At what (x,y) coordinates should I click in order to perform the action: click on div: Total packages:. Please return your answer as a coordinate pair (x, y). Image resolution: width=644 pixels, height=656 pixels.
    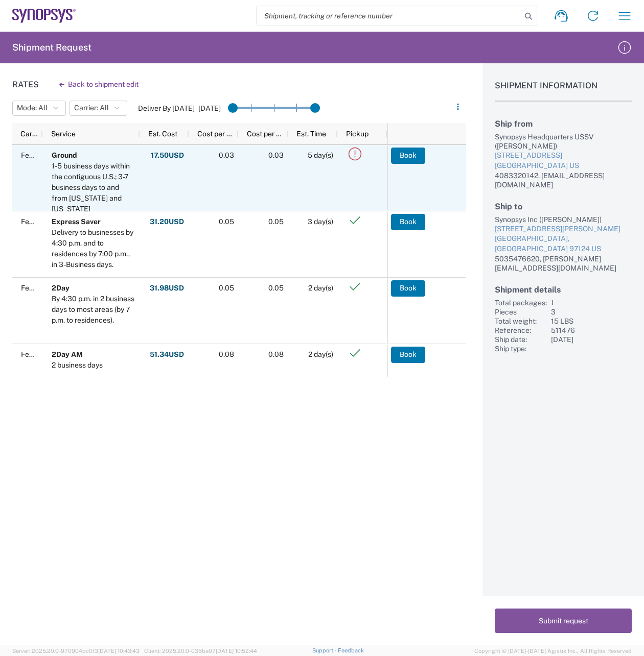
    Looking at the image, I should click on (521, 302).